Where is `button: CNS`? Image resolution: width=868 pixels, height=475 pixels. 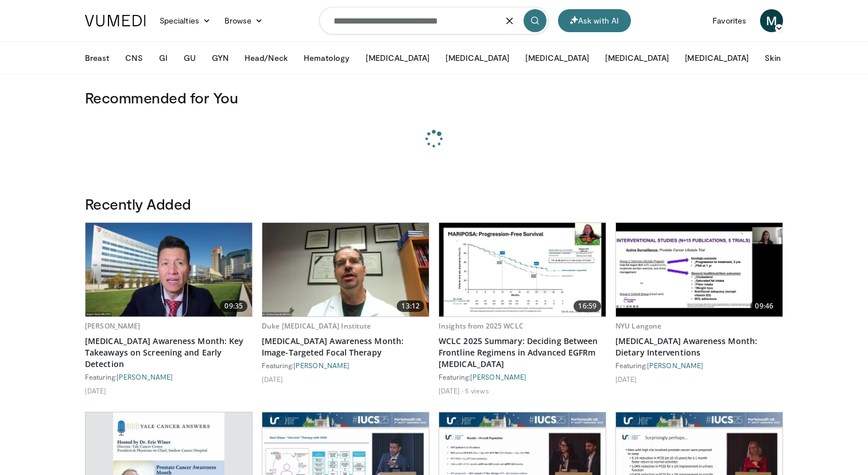 button: CNS is located at coordinates (134, 58).